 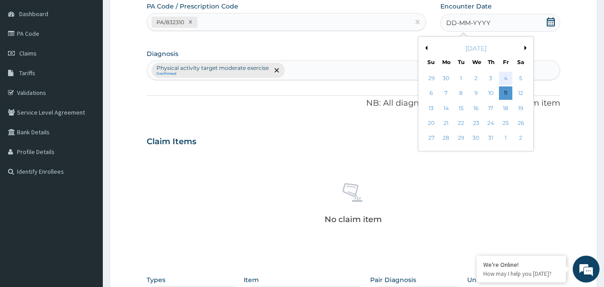 I want to click on label: Types, so click(x=156, y=279).